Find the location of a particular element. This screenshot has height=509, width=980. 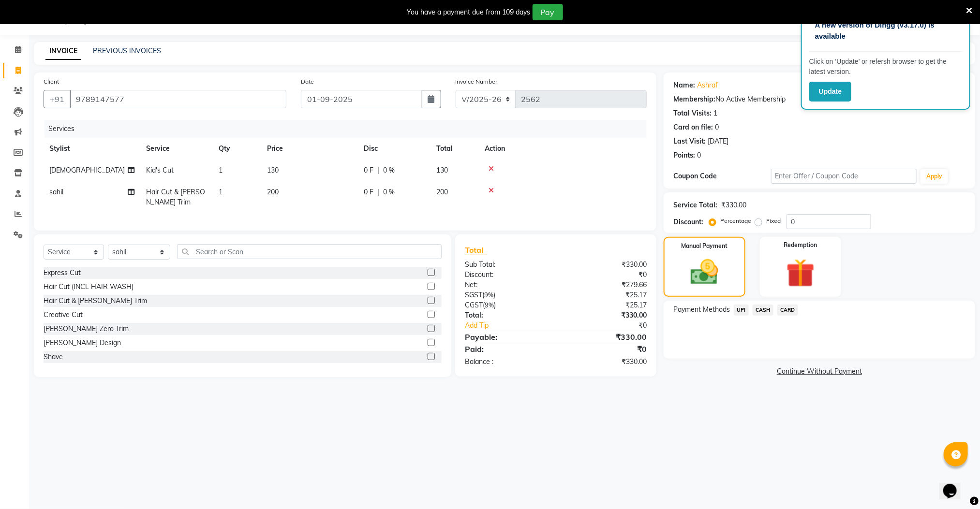

img: _gift.svg is located at coordinates (800, 273).